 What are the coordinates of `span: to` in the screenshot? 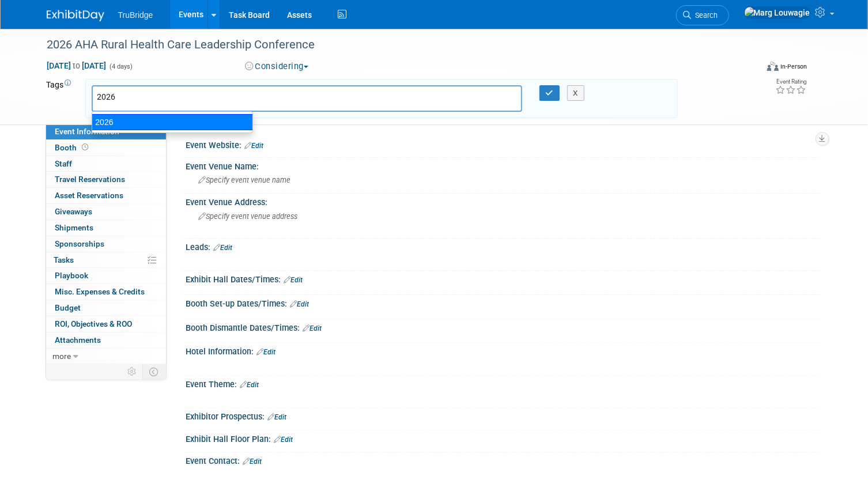 It's located at (77, 66).